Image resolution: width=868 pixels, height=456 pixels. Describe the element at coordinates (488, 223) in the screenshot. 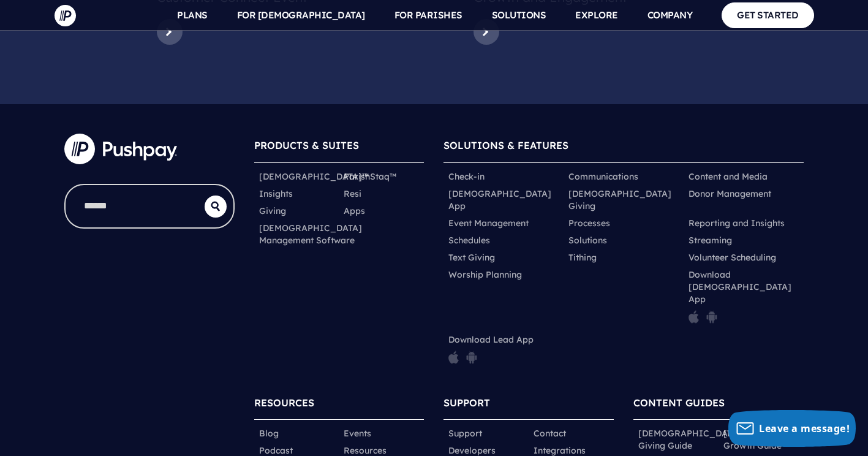

I see `a: Event Management` at that location.